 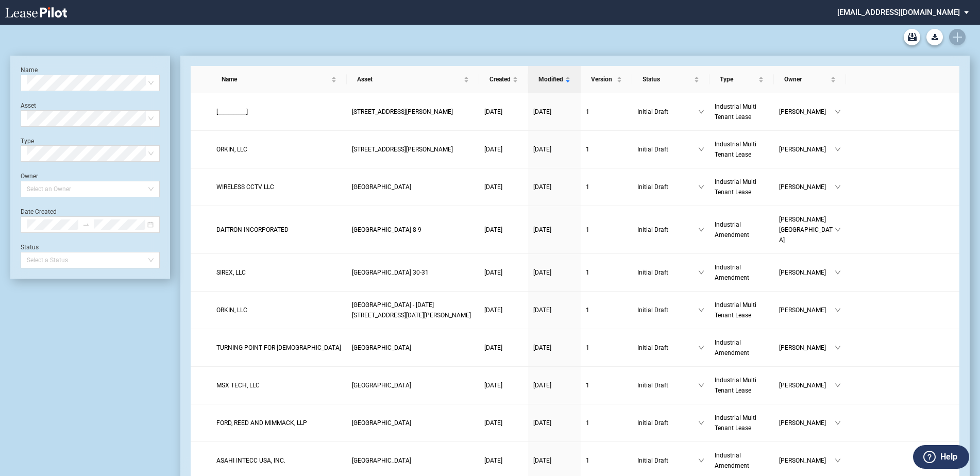 I want to click on a: ASAHI INTECC USA, INC., so click(x=279, y=461).